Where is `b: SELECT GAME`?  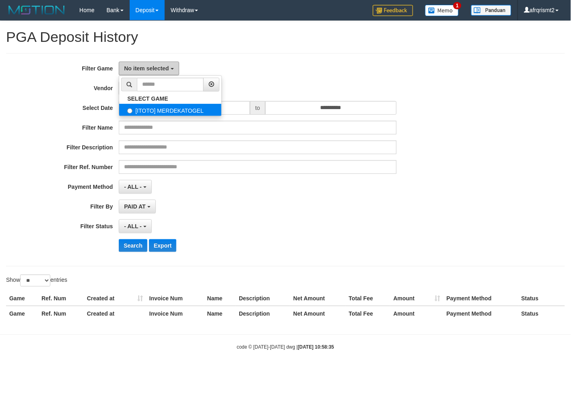 b: SELECT GAME is located at coordinates (147, 99).